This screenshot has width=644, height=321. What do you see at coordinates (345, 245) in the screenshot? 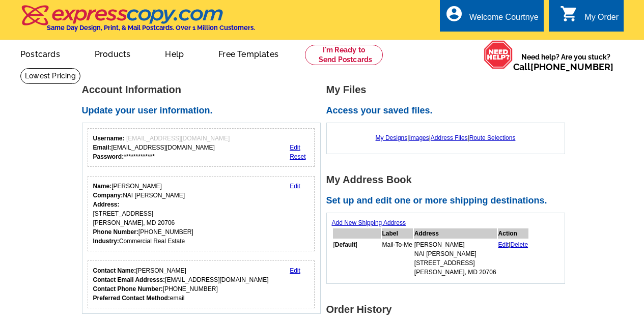
I see `b: Default` at bounding box center [345, 245].